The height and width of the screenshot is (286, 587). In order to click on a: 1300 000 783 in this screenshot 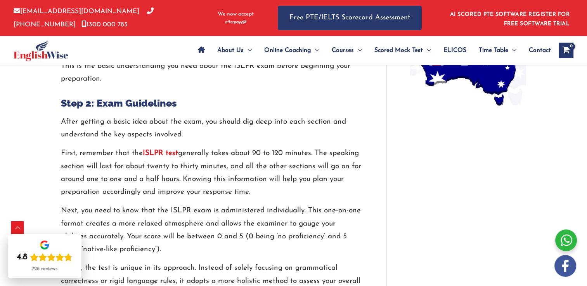, I will do `click(104, 24)`.